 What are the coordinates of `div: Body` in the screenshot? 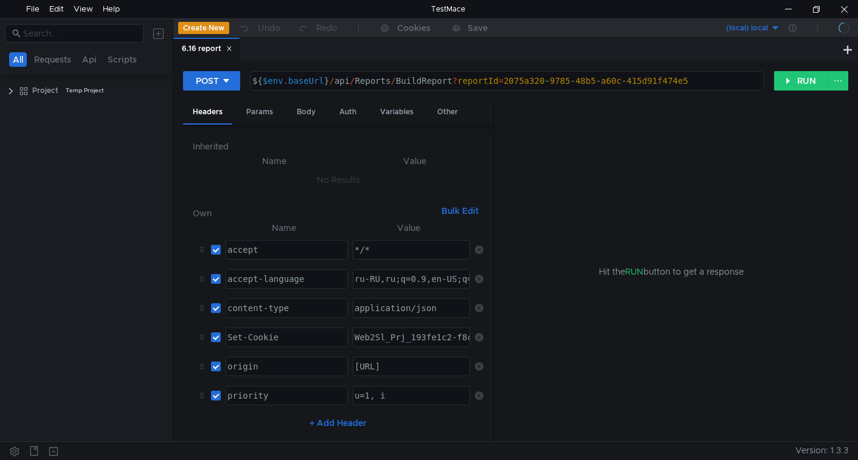 It's located at (306, 112).